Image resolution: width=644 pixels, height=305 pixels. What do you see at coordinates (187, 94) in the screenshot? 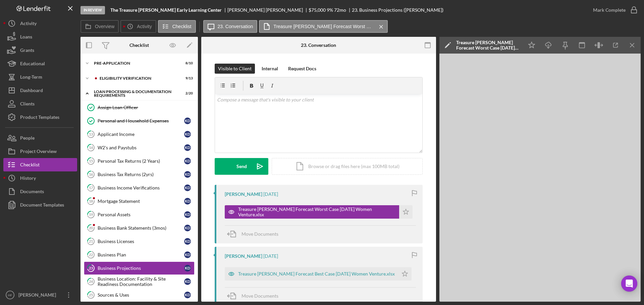
I see `div: 2 / 20` at bounding box center [187, 94].